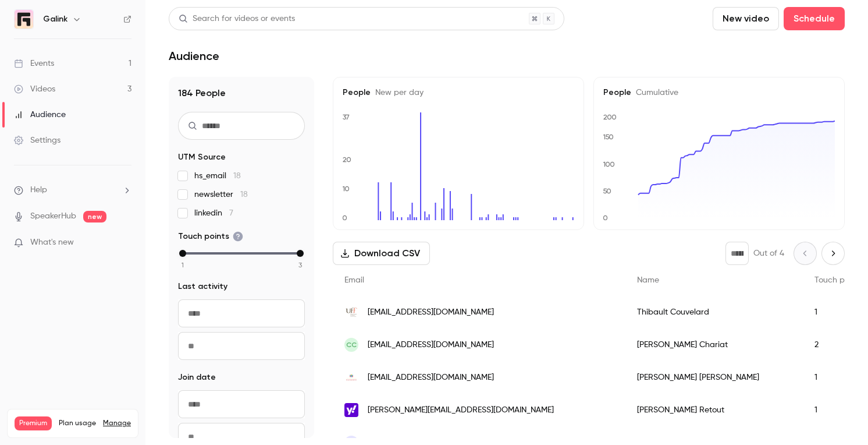  What do you see at coordinates (351, 345) in the screenshot?
I see `span: CC` at bounding box center [351, 345].